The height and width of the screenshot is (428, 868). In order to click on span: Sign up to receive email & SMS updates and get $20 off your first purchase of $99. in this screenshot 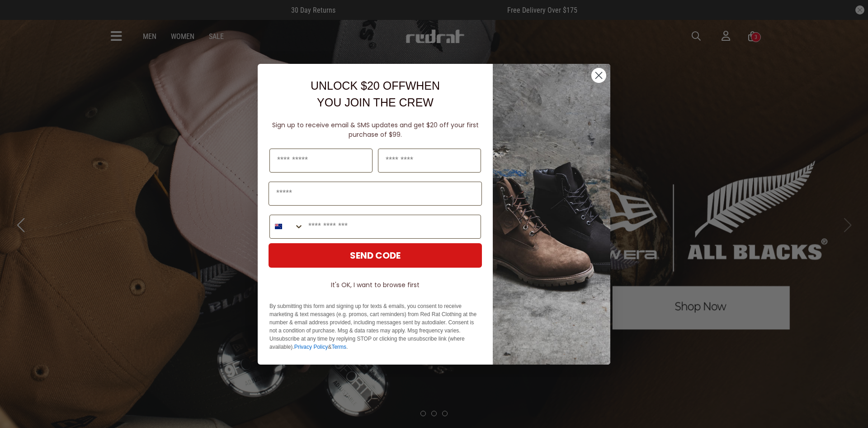, I will do `click(375, 130)`.